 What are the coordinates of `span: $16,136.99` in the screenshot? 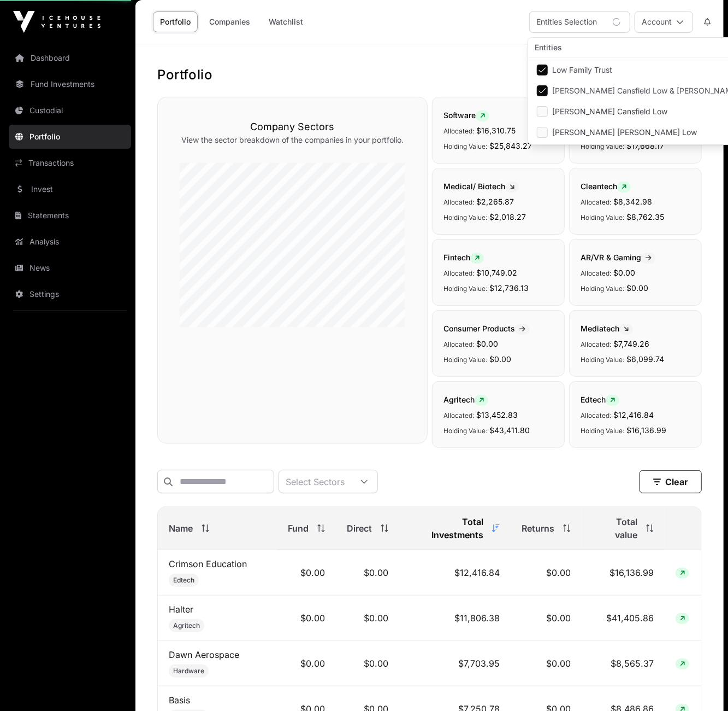 It's located at (646, 430).